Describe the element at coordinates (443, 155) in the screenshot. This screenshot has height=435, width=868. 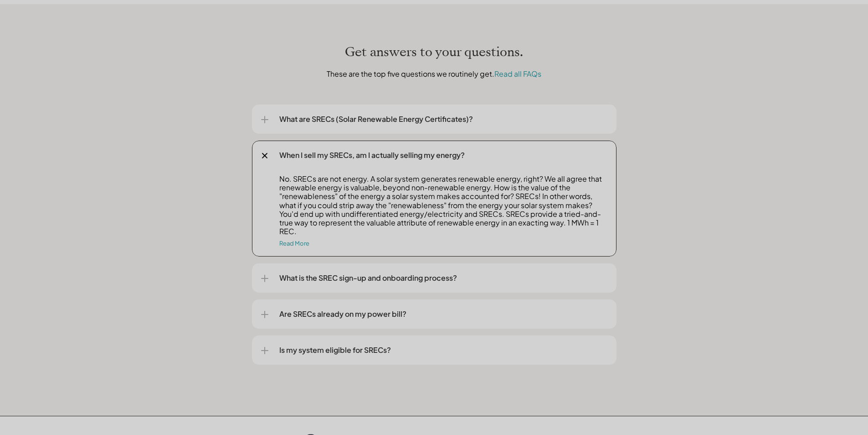
I see `p: When I sell my SRECs, am I actually selling my energy?` at that location.